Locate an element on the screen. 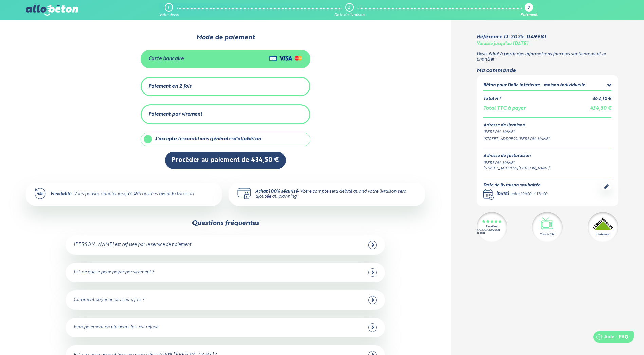  div: Total TTC à payer is located at coordinates (504, 108).